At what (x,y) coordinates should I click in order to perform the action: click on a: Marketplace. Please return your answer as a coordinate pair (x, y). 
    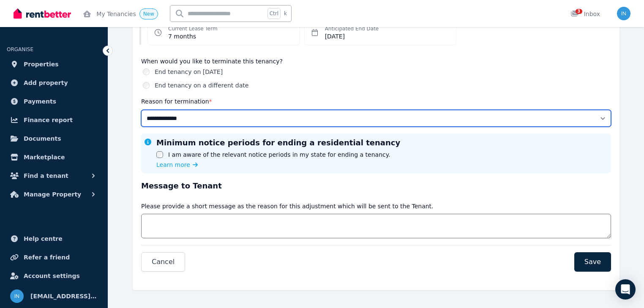
    Looking at the image, I should click on (54, 158).